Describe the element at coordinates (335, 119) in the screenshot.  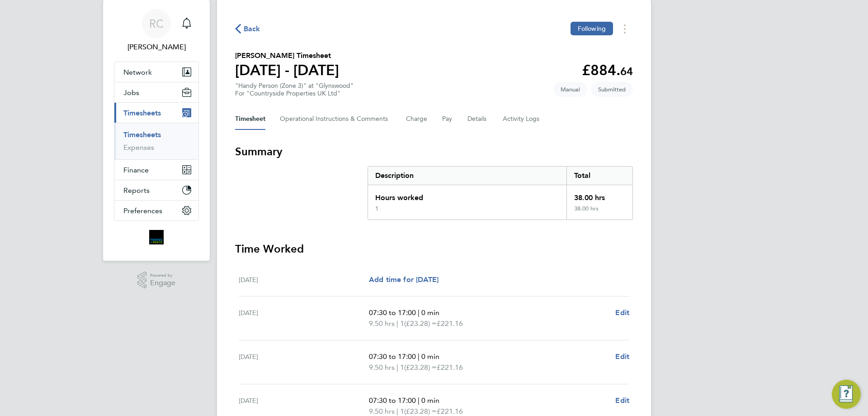
I see `button: Operational Instructions & Comments` at that location.